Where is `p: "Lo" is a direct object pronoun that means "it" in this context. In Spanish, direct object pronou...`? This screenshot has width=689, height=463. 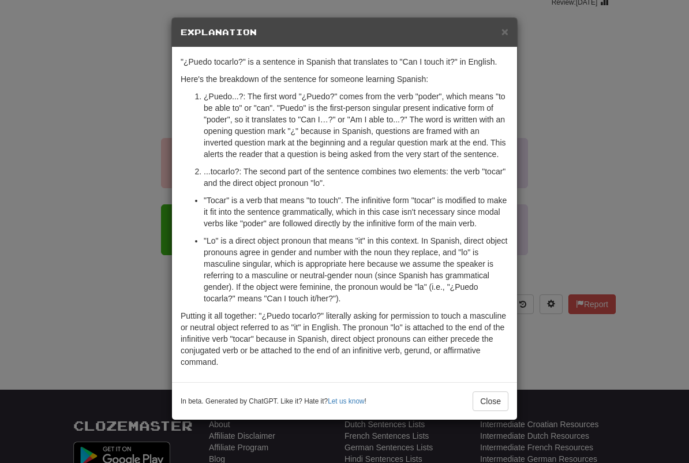
p: "Lo" is a direct object pronoun that means "it" in this context. In Spanish, direct object pronou... is located at coordinates (356, 270).